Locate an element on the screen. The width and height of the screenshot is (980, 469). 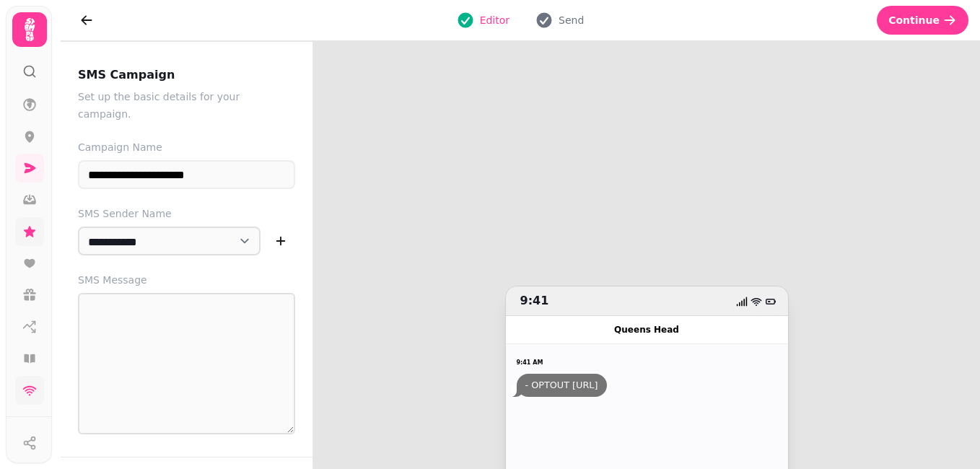
button: go back is located at coordinates (86, 20).